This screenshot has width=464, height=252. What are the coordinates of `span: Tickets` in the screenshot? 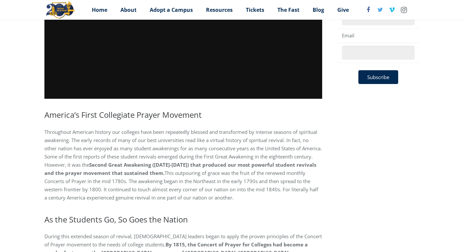 It's located at (255, 10).